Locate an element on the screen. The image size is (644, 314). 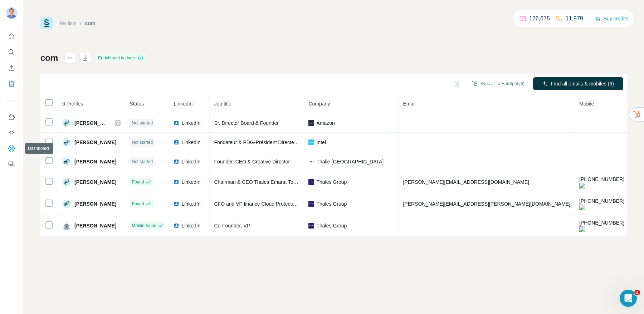
span: 6 Profiles is located at coordinates (73, 104).